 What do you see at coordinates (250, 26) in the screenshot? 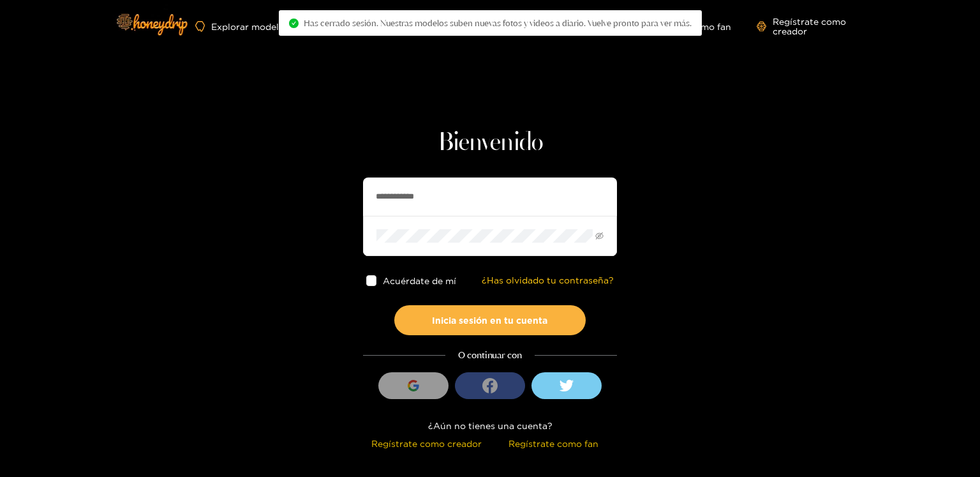
I see `font: Explorar modelos` at bounding box center [250, 26].